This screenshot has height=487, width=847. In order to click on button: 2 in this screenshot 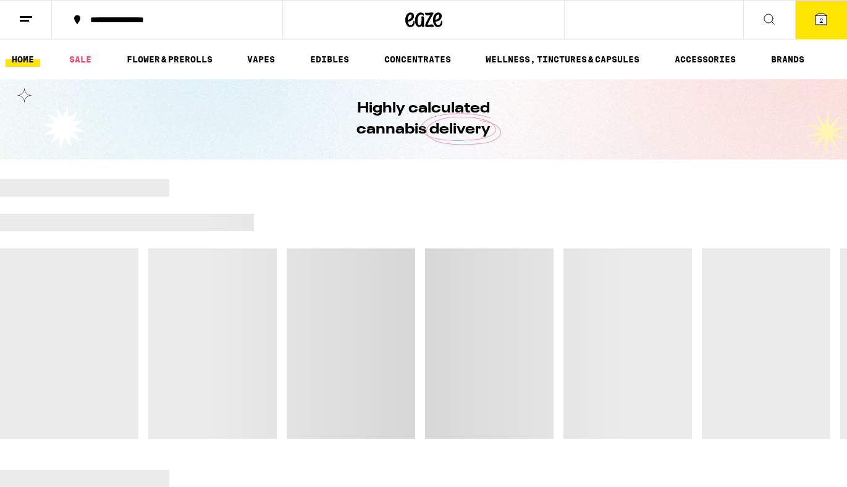, I will do `click(822, 20)`.